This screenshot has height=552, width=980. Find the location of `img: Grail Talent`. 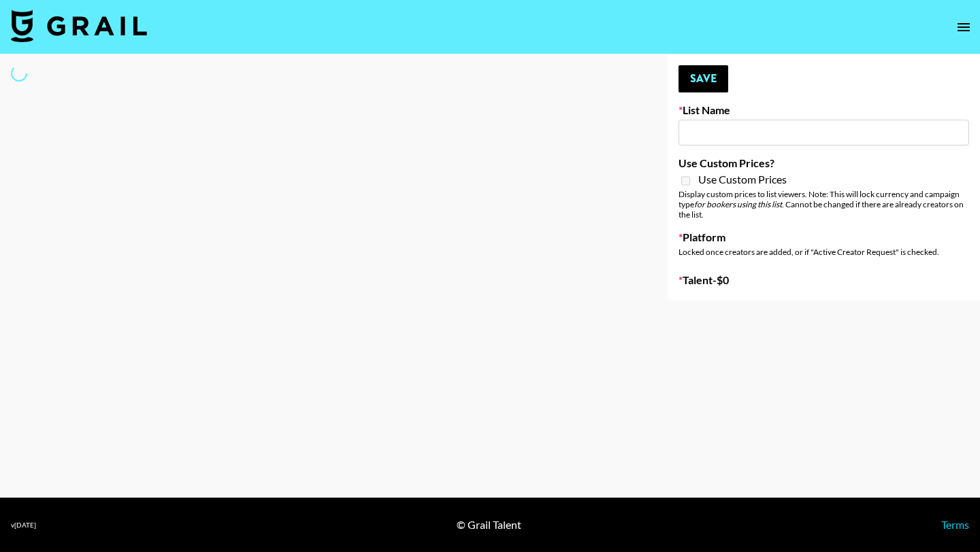

img: Grail Talent is located at coordinates (79, 26).